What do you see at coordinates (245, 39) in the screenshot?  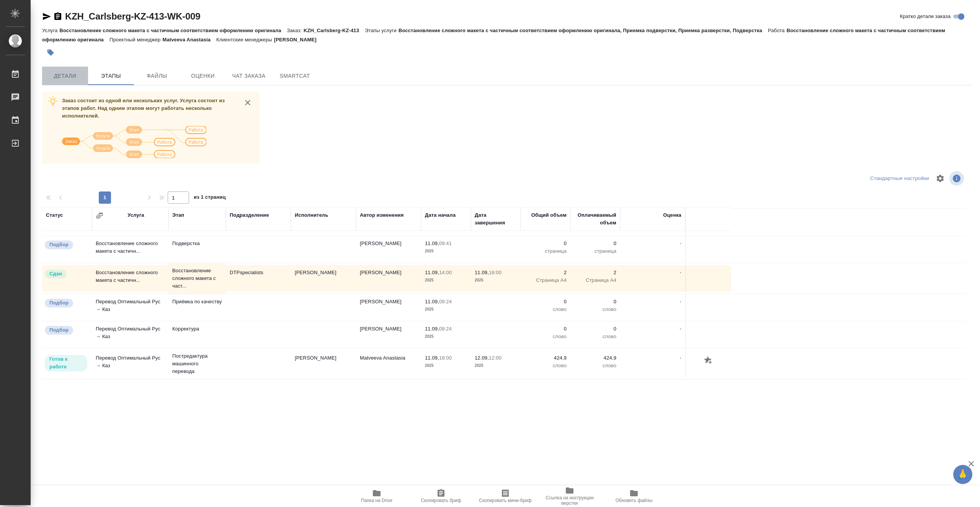 I see `p: Клиентские менеджеры` at bounding box center [245, 39].